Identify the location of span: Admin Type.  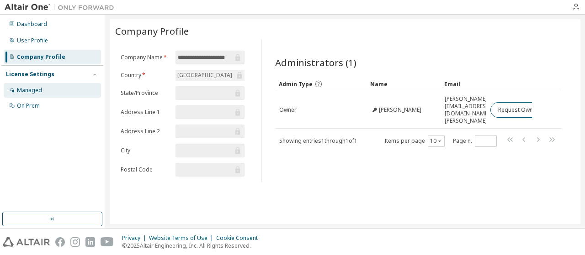
(296, 84).